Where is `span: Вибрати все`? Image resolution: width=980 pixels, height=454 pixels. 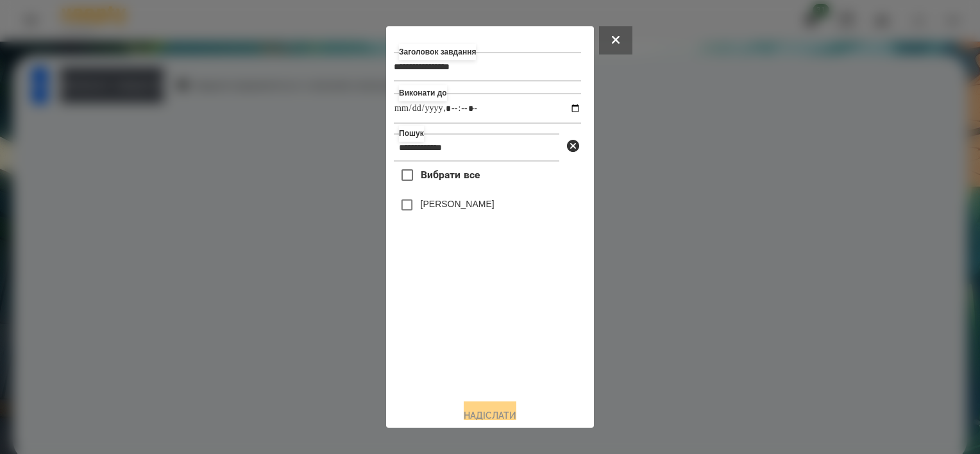
span: Вибрати все is located at coordinates (450, 175).